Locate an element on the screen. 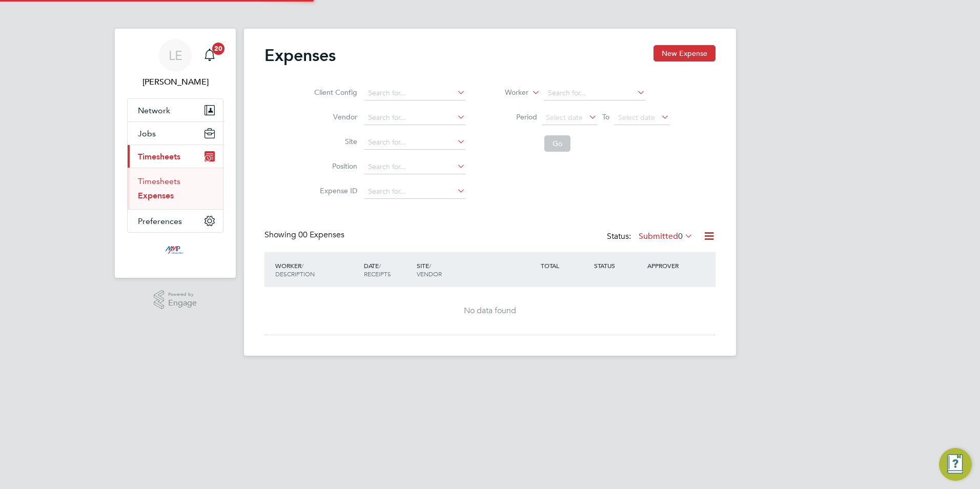 This screenshot has height=489, width=980. span: Timesheets is located at coordinates (159, 156).